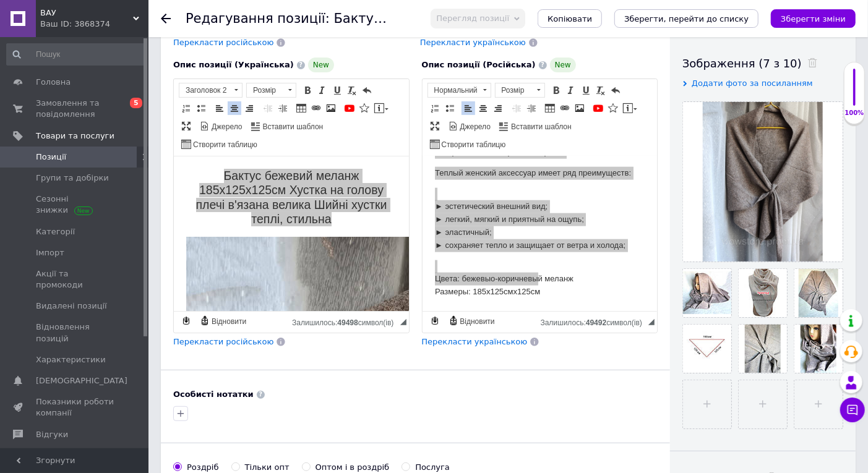  Describe the element at coordinates (854, 92) in the screenshot. I see `div: 100% Якість заповнення` at that location.